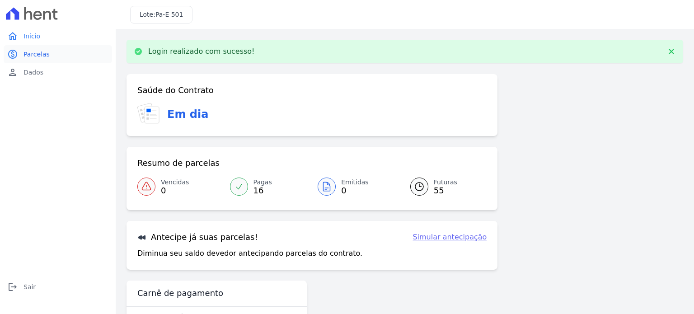 This screenshot has width=694, height=314. Describe the element at coordinates (187, 114) in the screenshot. I see `h3: Em dia` at that location.